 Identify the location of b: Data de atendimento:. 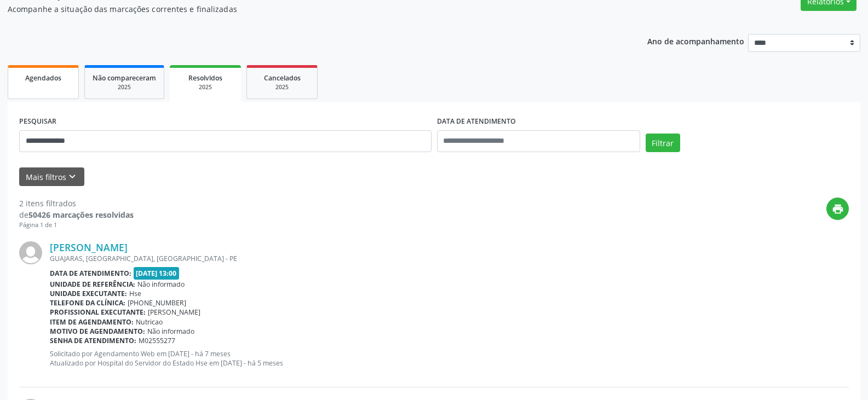
(90, 273).